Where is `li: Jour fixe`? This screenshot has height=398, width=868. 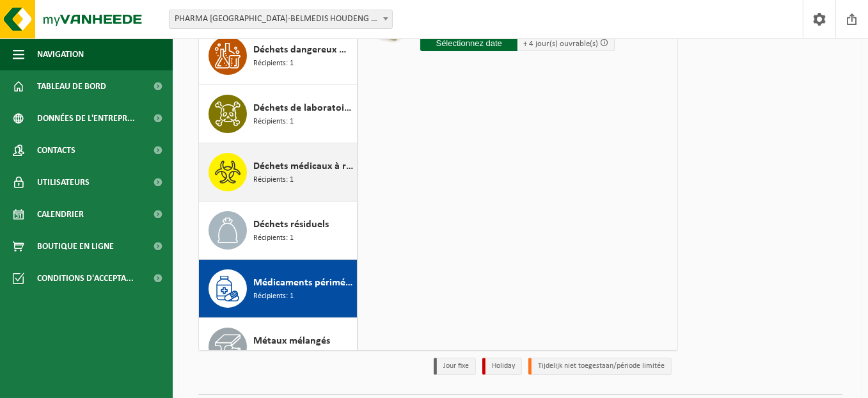 li: Jour fixe is located at coordinates (455, 366).